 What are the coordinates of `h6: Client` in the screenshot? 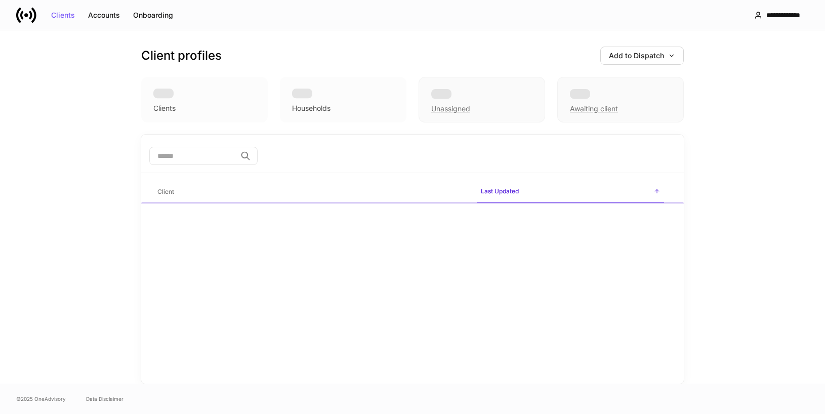 It's located at (166, 191).